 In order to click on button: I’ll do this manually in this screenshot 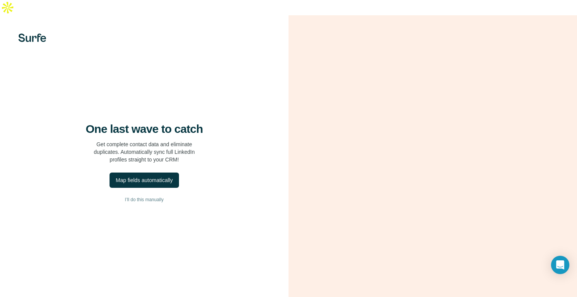, I will do `click(144, 199)`.